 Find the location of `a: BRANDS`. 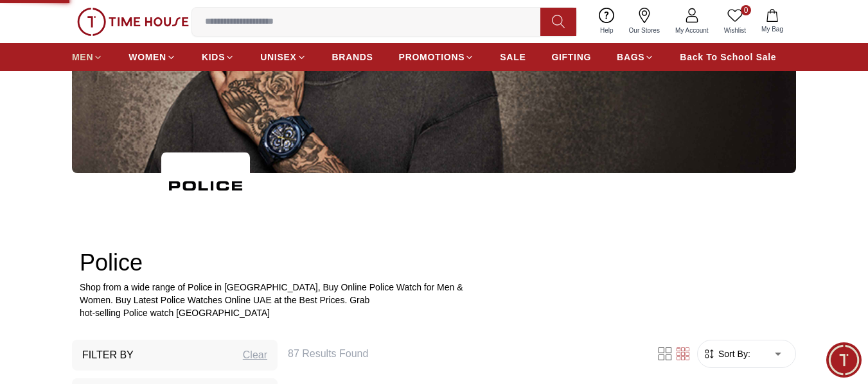

a: BRANDS is located at coordinates (352, 57).